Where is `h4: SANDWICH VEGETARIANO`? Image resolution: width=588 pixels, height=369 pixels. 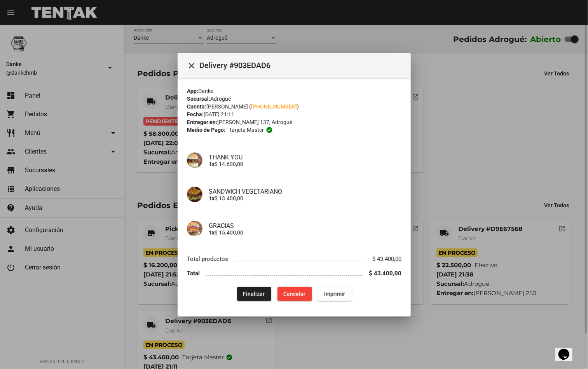 h4: SANDWICH VEGETARIANO is located at coordinates (305, 191).